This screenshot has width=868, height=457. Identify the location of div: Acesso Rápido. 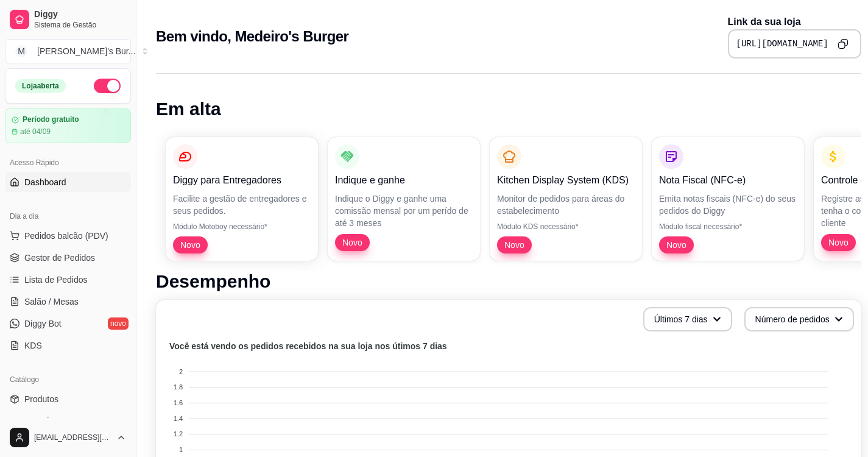
(67, 163).